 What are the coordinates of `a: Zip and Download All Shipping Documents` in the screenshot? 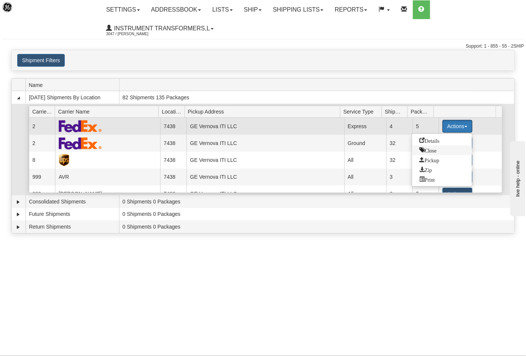 It's located at (442, 170).